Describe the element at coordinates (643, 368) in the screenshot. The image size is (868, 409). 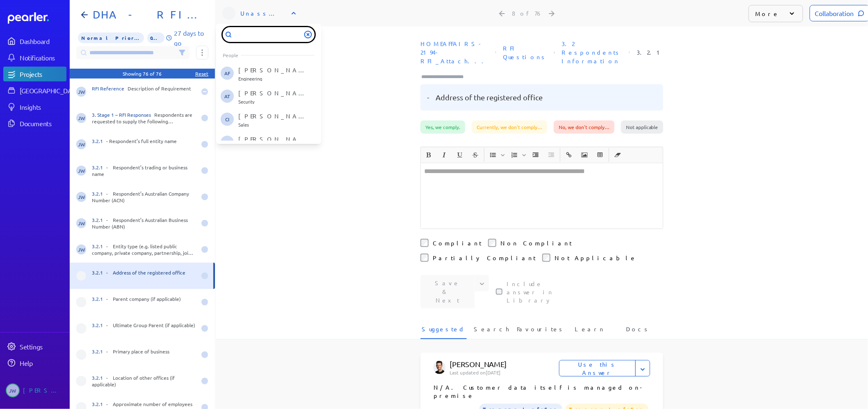
I see `button: Expand` at that location.